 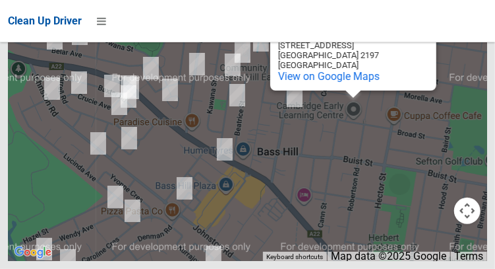 What do you see at coordinates (243, 51) in the screenshot?
I see `div: 74 Adeline Street, BASS HILL NSW 2197<br>Status : AssignedToRoute<br><a href="/driver/booking/481...` at bounding box center [243, 51].